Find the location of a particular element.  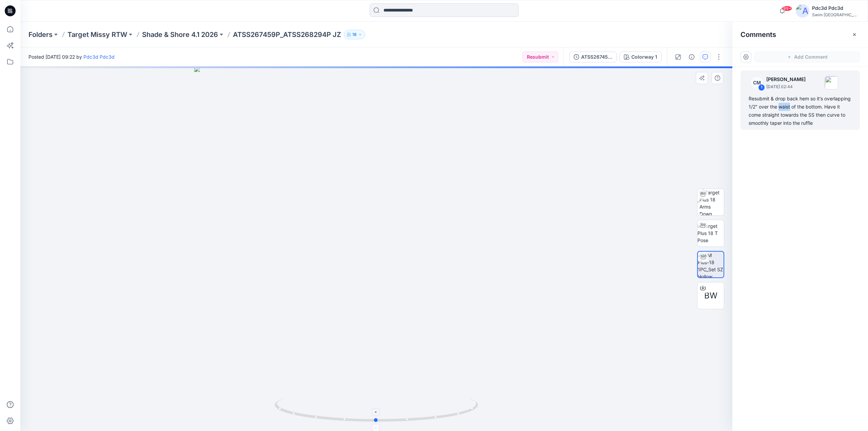

p: Folders is located at coordinates (40, 34).